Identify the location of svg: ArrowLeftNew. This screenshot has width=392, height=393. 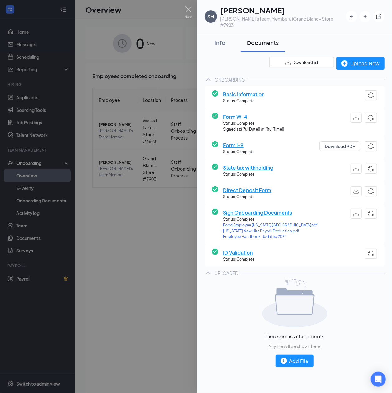
(352, 17).